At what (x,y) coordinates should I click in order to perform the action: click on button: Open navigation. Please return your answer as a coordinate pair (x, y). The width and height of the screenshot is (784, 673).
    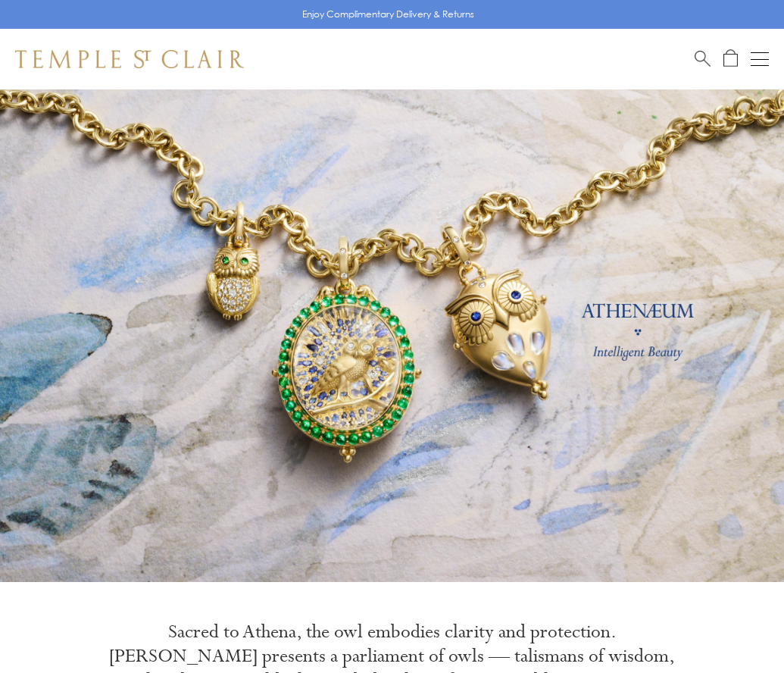
    Looking at the image, I should click on (760, 59).